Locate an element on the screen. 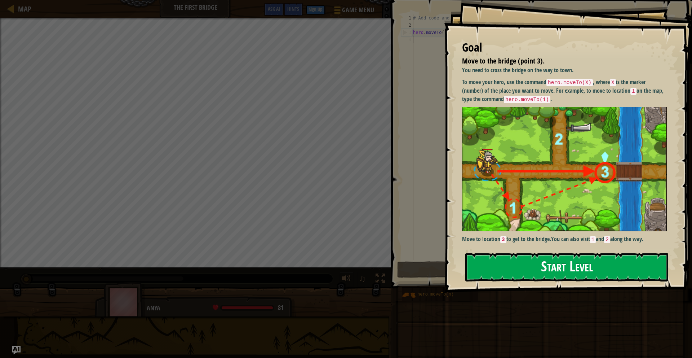 The height and width of the screenshot is (358, 692). div: Goal is located at coordinates (565, 48).